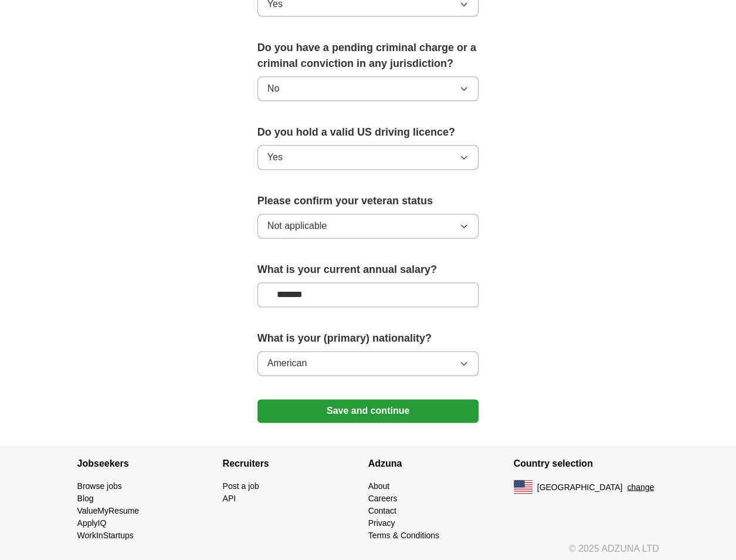 Image resolution: width=736 pixels, height=560 pixels. What do you see at coordinates (368, 338) in the screenshot?
I see `label: What is your (primary) nationality?` at bounding box center [368, 338].